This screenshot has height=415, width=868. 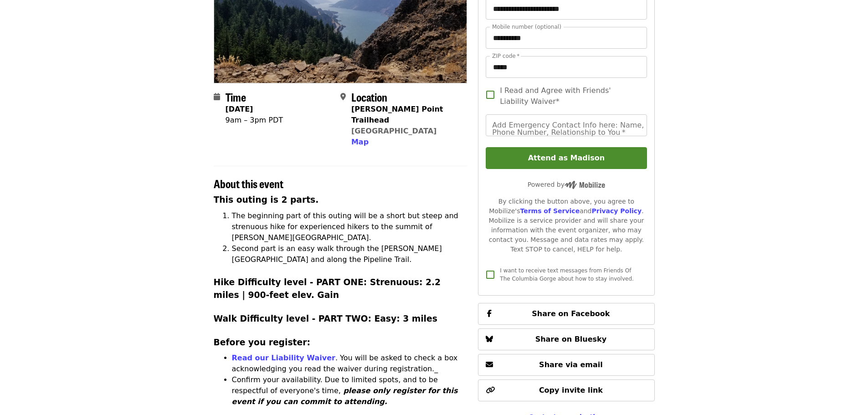 What do you see at coordinates (369, 97) in the screenshot?
I see `span: Location` at bounding box center [369, 97].